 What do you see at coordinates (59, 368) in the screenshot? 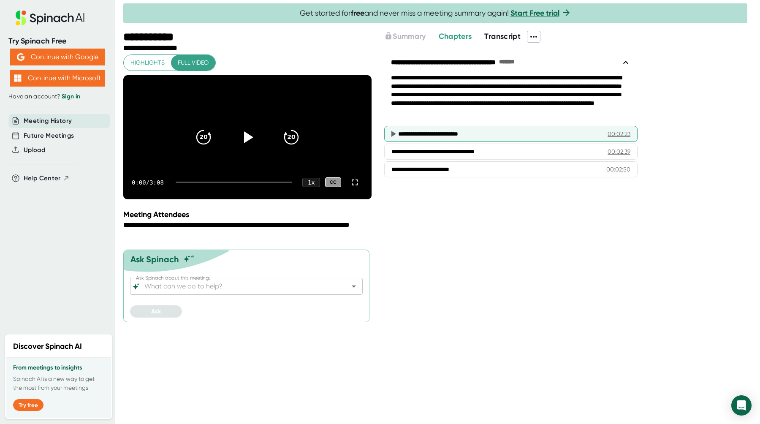
I see `h3: From meetings to insights` at bounding box center [59, 368].